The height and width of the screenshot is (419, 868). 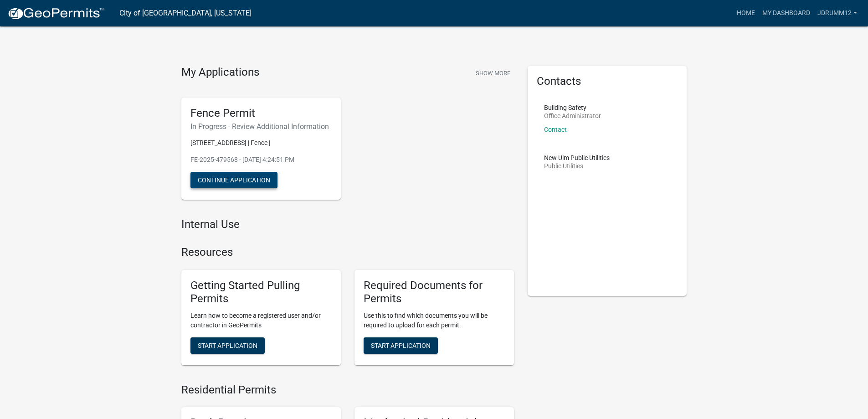 What do you see at coordinates (572, 116) in the screenshot?
I see `p: Office Administrator` at bounding box center [572, 116].